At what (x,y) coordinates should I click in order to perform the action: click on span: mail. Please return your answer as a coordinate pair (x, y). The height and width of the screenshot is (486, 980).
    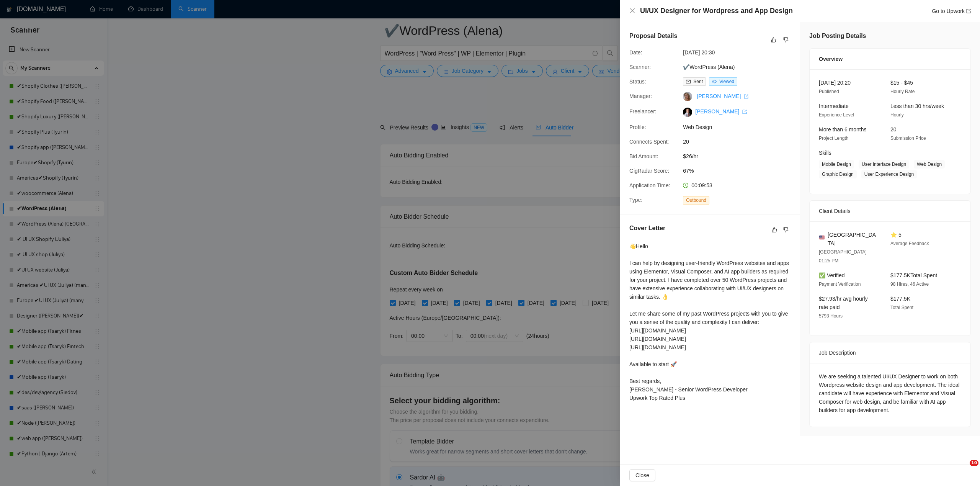
    Looking at the image, I should click on (689, 82).